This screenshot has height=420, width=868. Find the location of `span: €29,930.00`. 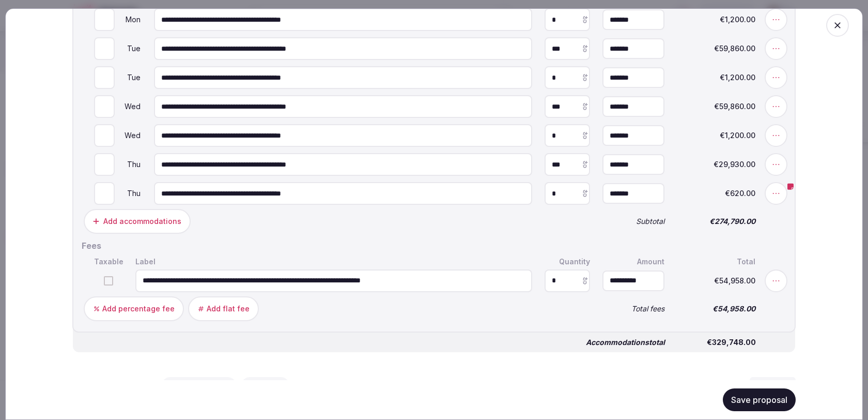

span: €29,930.00 is located at coordinates (716, 165).